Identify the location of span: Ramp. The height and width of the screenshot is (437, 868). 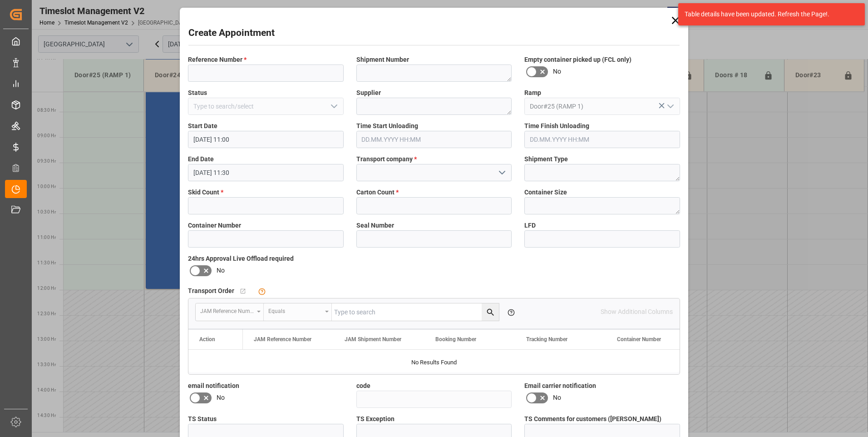
(533, 92).